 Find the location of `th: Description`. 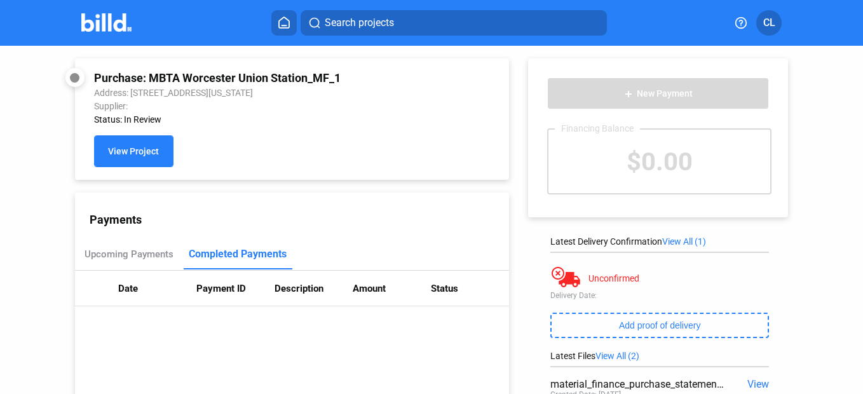

th: Description is located at coordinates (313, 288).